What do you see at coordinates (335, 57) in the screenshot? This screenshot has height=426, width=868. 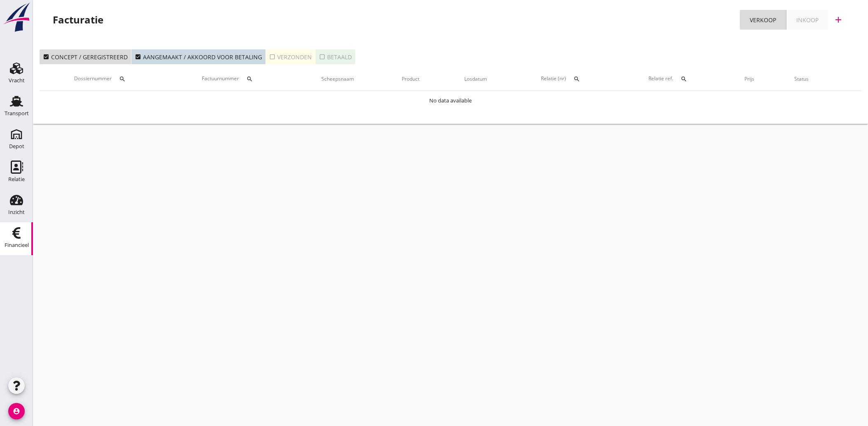 I see `button: Betaald` at bounding box center [335, 57].